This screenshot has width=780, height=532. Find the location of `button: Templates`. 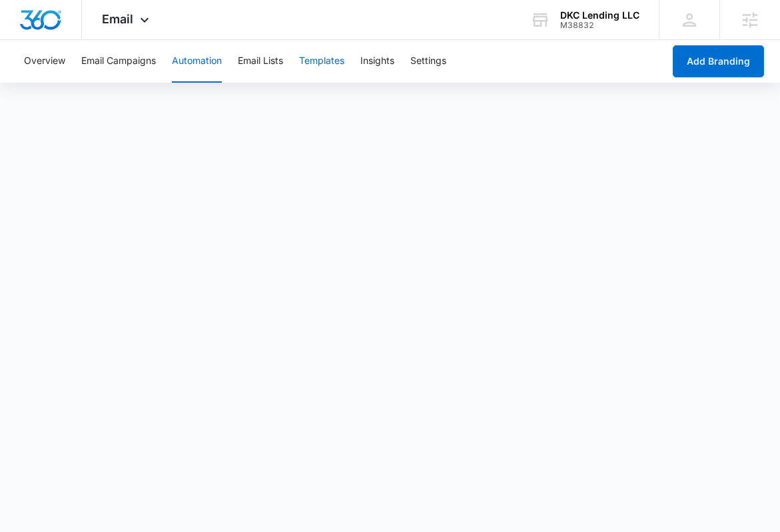

button: Templates is located at coordinates (322, 62).